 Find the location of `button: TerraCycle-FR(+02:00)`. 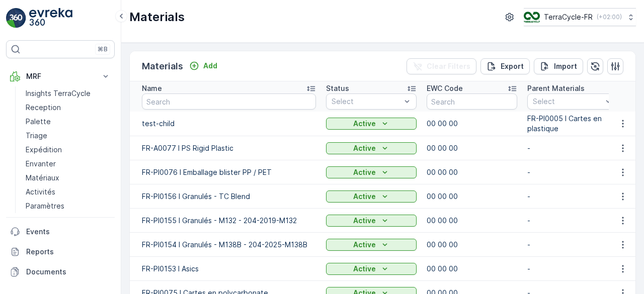

button: TerraCycle-FR(+02:00) is located at coordinates (580, 17).